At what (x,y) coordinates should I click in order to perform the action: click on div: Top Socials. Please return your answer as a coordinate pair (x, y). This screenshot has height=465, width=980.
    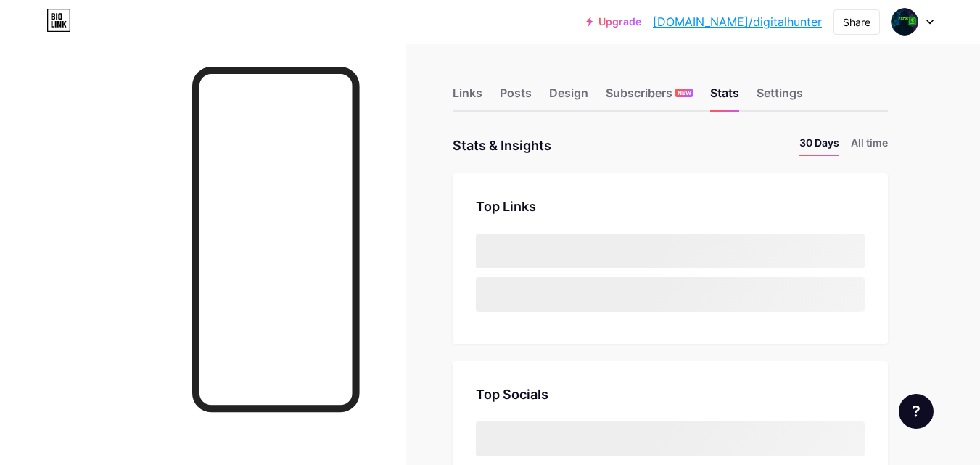
    Looking at the image, I should click on (671, 394).